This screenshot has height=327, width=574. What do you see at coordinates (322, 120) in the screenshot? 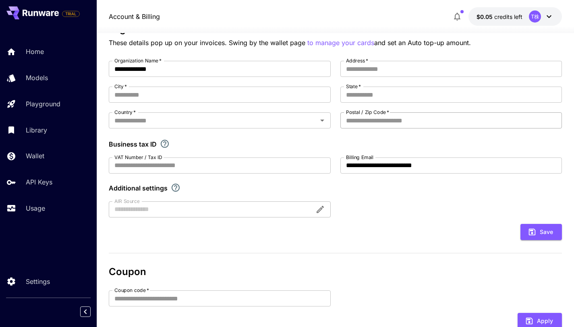
I see `button: Open` at bounding box center [322, 120].